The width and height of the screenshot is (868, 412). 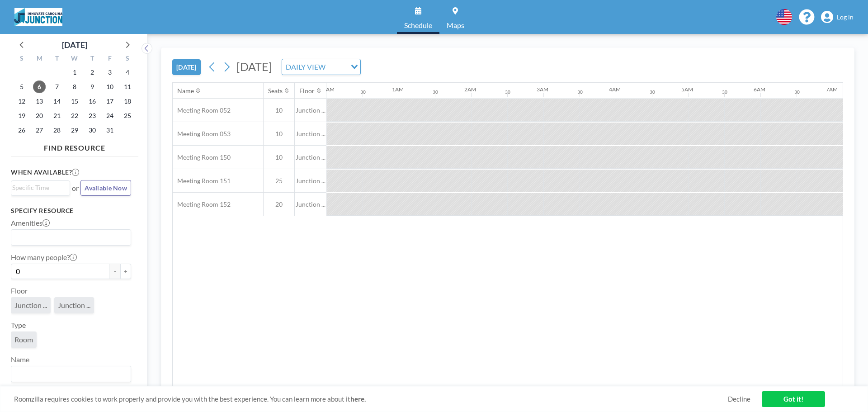 I want to click on span: Thursday, October 9, 2025, so click(x=92, y=87).